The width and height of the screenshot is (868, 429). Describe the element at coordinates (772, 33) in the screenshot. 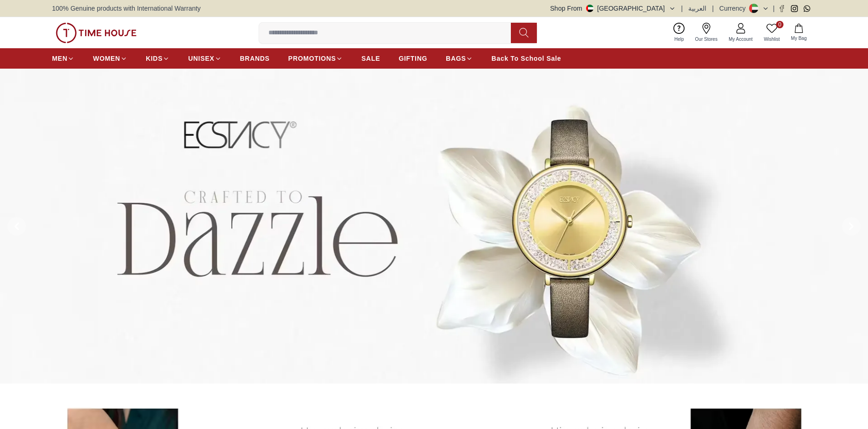

I see `a: 0Wishlist` at that location.